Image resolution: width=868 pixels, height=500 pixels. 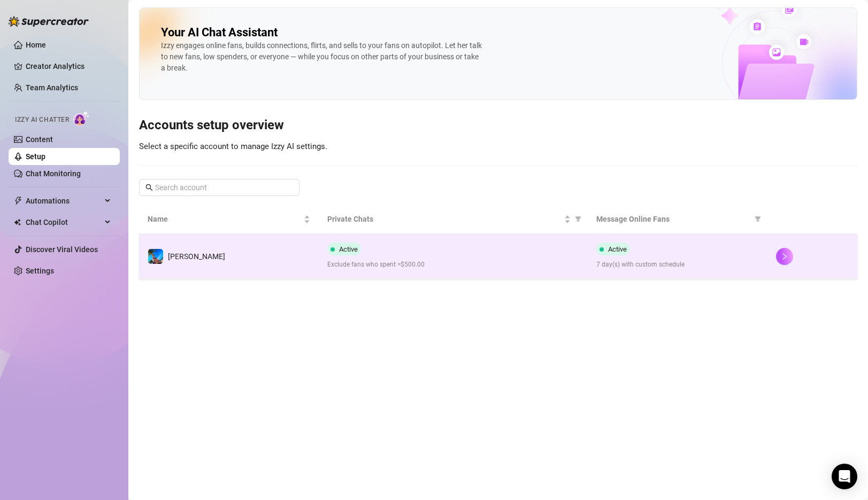 I want to click on span: thunderbolt, so click(x=18, y=201).